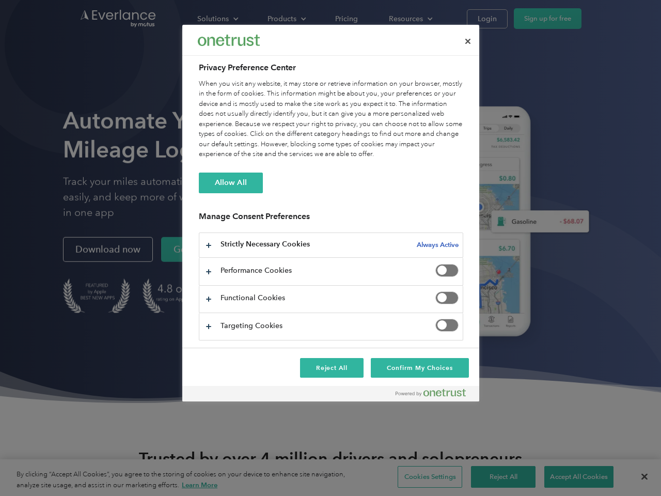  Describe the element at coordinates (331, 219) in the screenshot. I see `h3: Manage Consent Preferences` at that location.